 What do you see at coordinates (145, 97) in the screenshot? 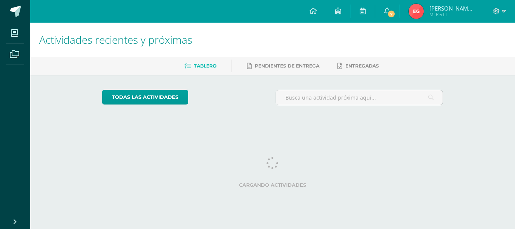
I see `a: todas las Actividades` at bounding box center [145, 97].